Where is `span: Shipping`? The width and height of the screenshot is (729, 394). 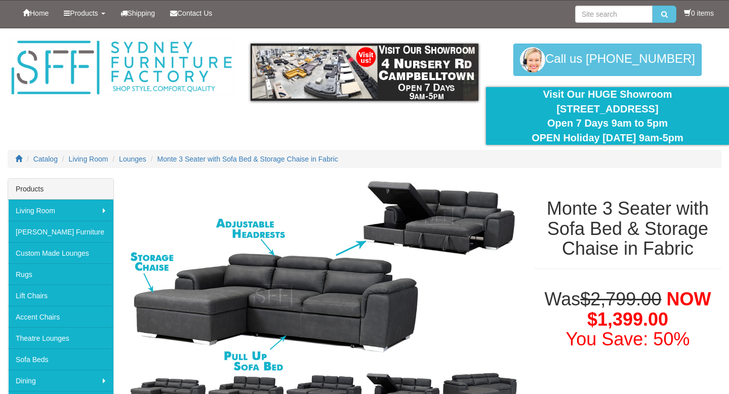
span: Shipping is located at coordinates (141, 13).